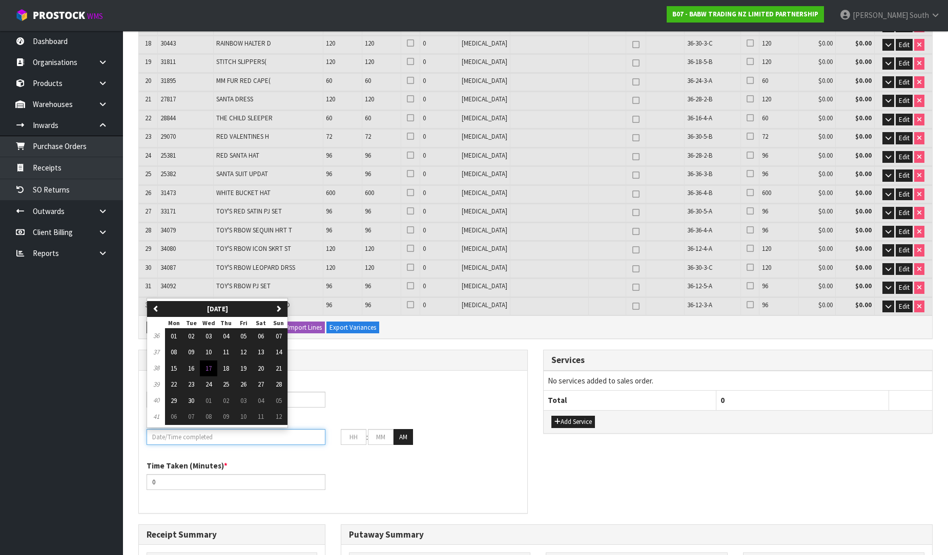 The height and width of the screenshot is (555, 948). Describe the element at coordinates (261, 353) in the screenshot. I see `button: 13` at that location.